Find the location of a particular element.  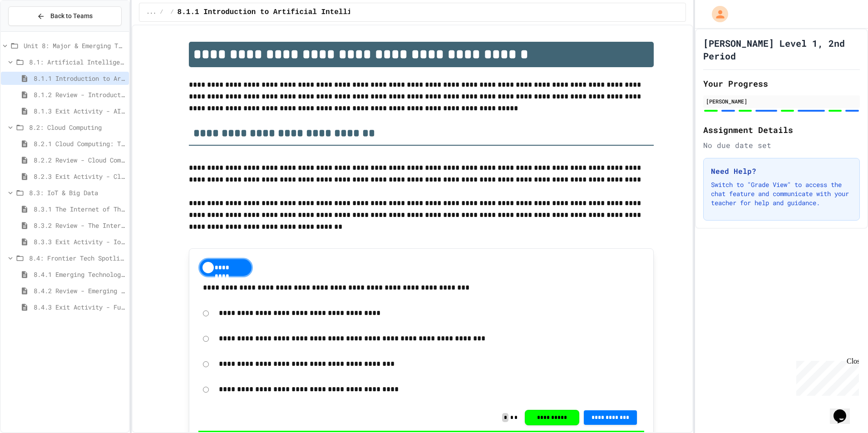

span: Back to Teams is located at coordinates (72, 16).